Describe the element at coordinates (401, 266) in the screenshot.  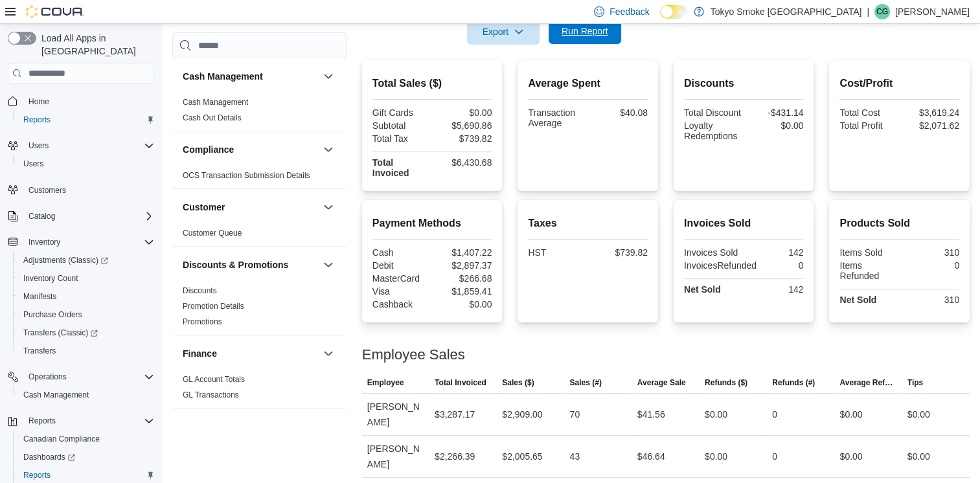
I see `div: Debit` at that location.